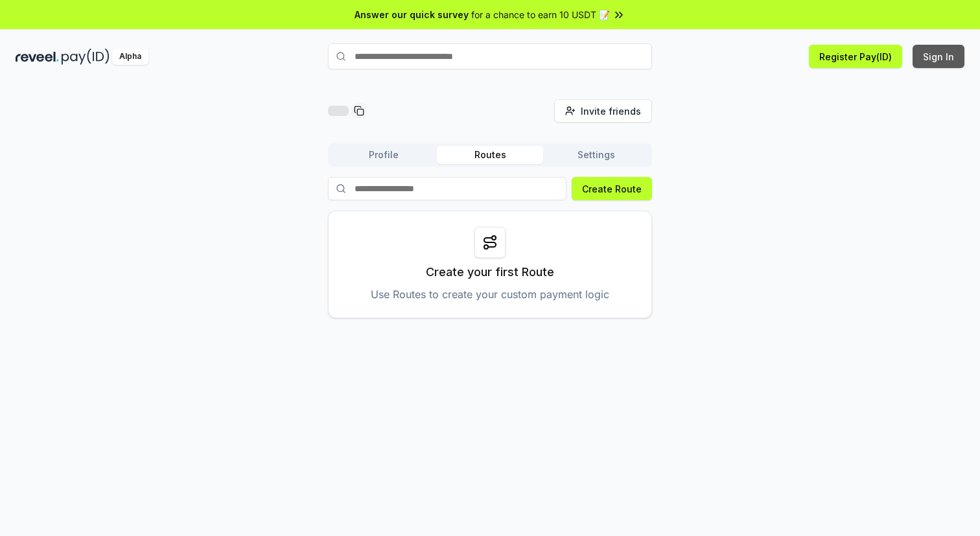 The width and height of the screenshot is (980, 536). Describe the element at coordinates (612, 189) in the screenshot. I see `button: Create Route` at that location.